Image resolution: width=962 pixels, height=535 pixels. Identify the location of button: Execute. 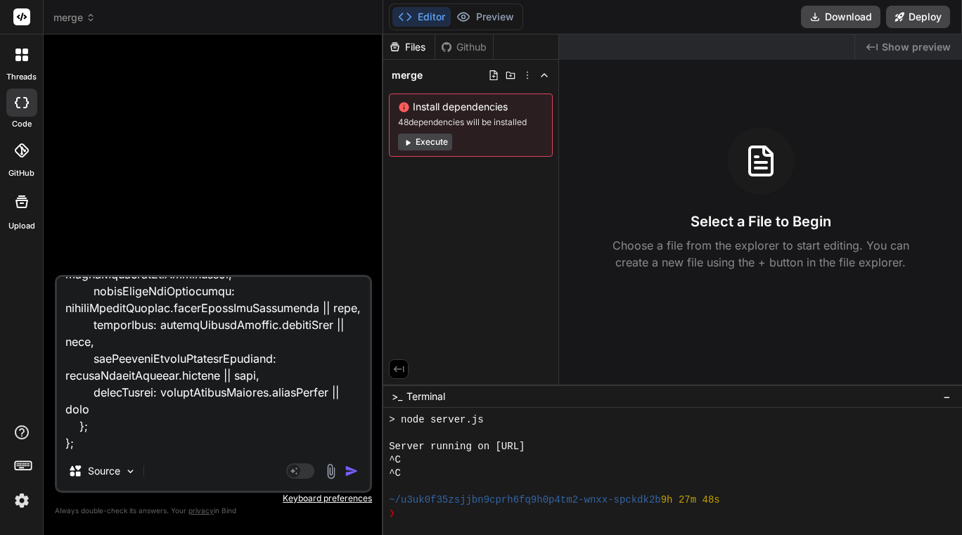
(425, 142).